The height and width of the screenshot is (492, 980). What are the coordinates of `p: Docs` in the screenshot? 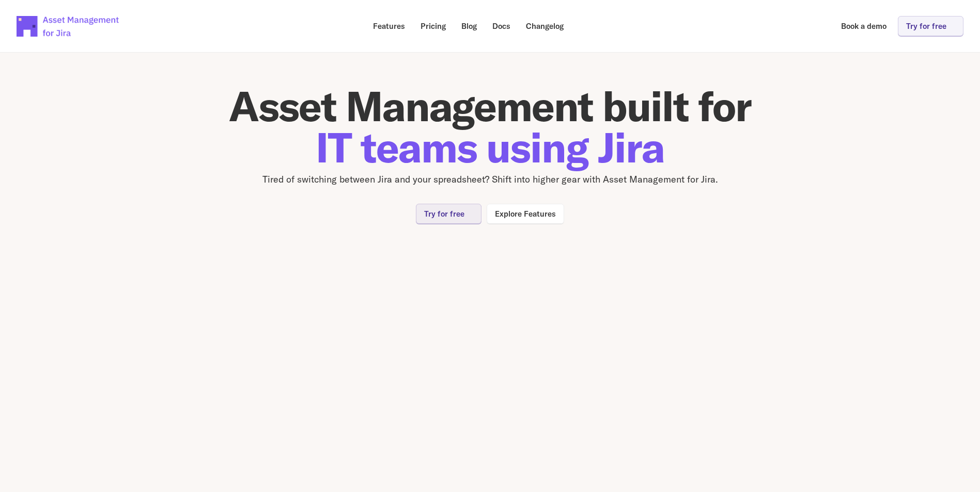 It's located at (501, 26).